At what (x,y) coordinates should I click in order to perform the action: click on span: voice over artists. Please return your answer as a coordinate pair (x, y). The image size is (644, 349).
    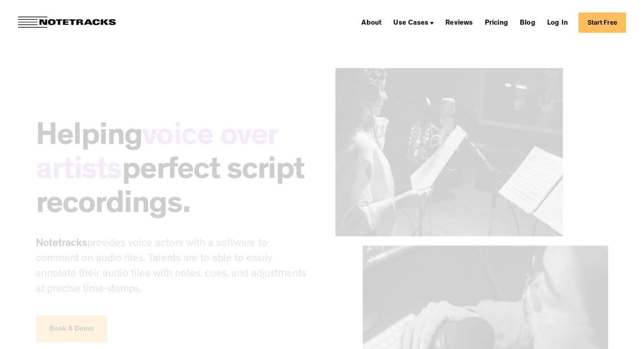
    Looking at the image, I should click on (157, 155).